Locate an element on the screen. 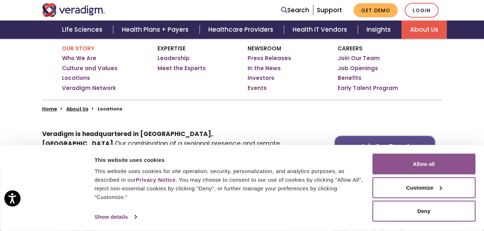 This screenshot has width=484, height=231. button: Deny is located at coordinates (424, 212).